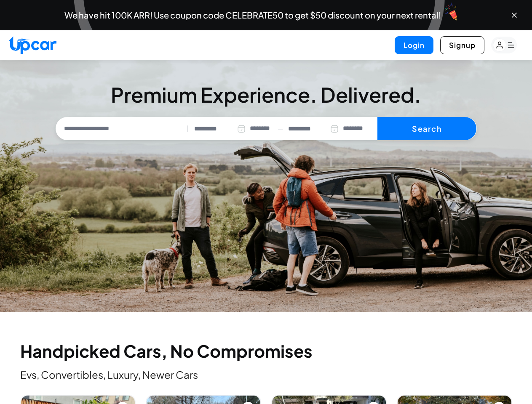  Describe the element at coordinates (252, 15) in the screenshot. I see `span: We have hit 100K ARR! Use coupon code CELEBRATE50 to get $50 discount on your next rental!` at that location.